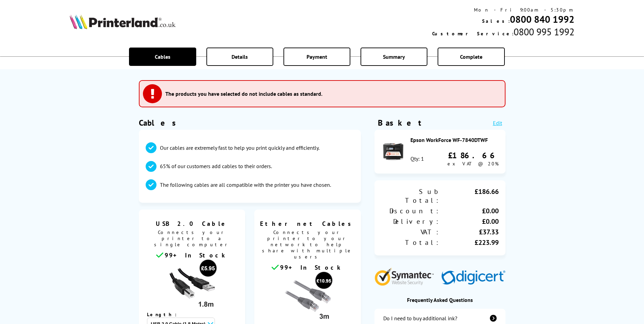  What do you see at coordinates (240, 57) in the screenshot?
I see `span: Details` at bounding box center [240, 57].